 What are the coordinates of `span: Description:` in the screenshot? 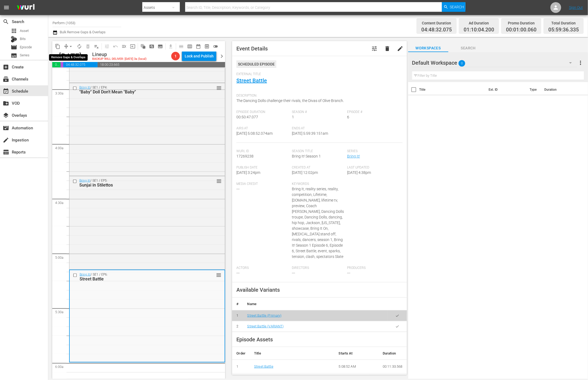 It's located at (318, 96).